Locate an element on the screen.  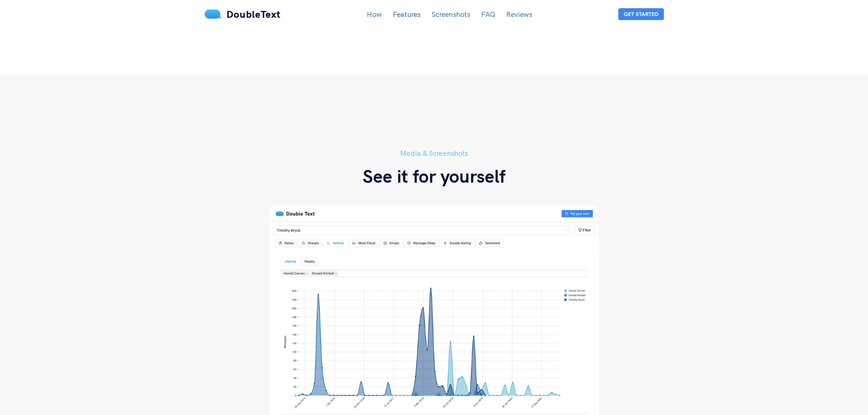
button: Get Started is located at coordinates (641, 14).